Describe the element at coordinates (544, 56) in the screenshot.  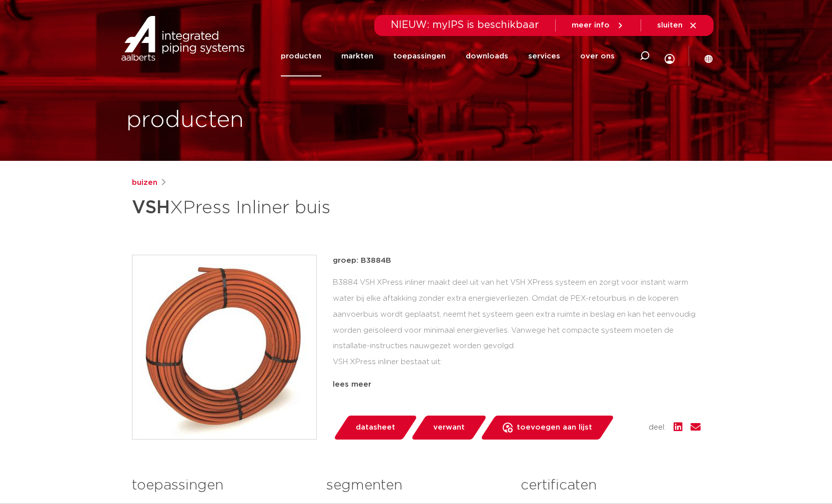
I see `a: services` at that location.